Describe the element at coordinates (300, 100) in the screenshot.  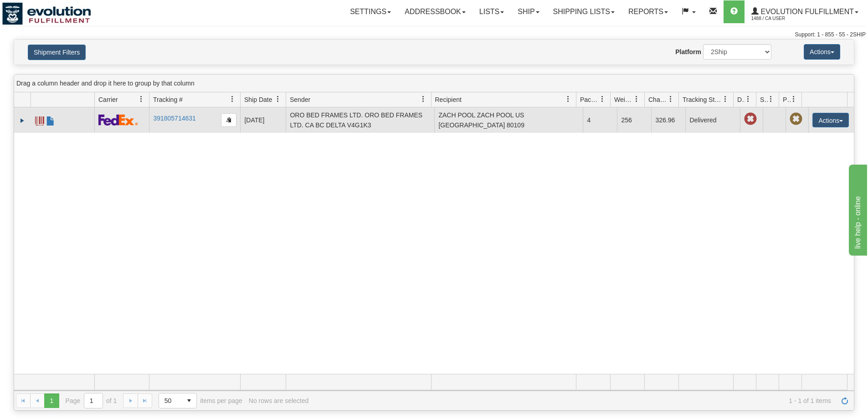
I see `span: Sender` at that location.